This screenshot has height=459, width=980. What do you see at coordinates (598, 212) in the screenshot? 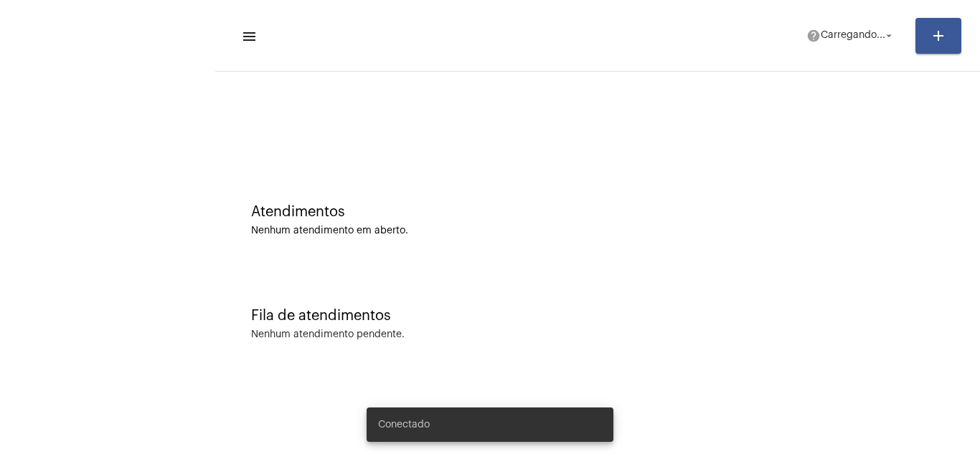
I see `div: Atendimentos` at bounding box center [598, 212].